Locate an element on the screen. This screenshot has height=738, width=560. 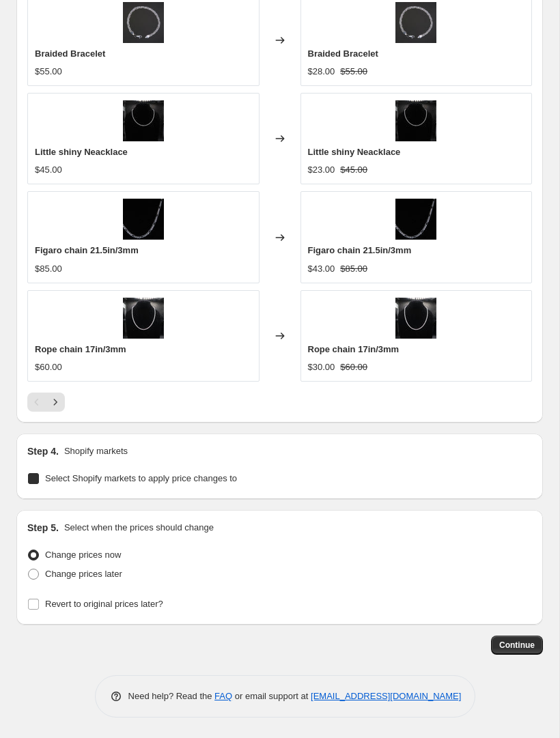
button: Next is located at coordinates (55, 403).